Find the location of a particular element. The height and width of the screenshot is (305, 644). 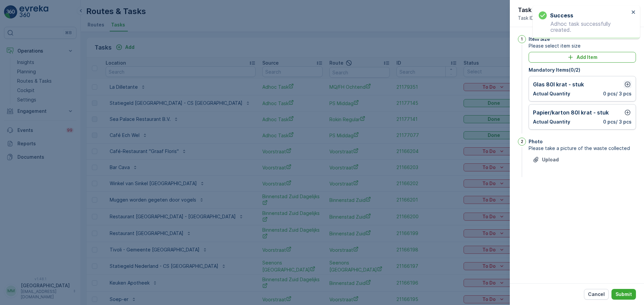

p: Adhoc task successfully created. is located at coordinates (584, 26).